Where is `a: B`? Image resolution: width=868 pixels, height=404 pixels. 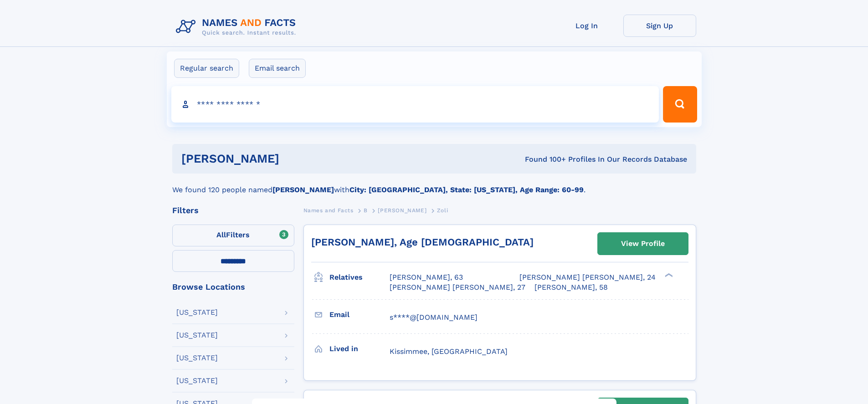
a: B is located at coordinates (365, 210).